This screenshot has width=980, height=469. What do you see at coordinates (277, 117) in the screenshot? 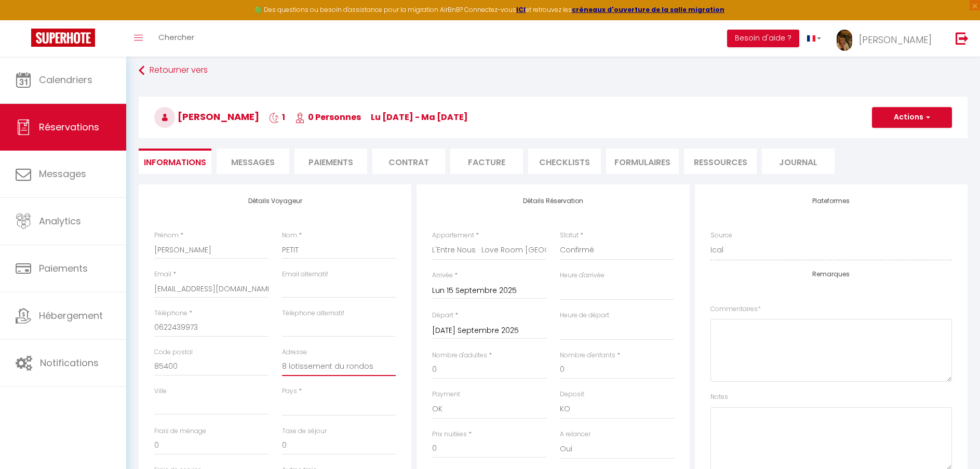
I see `span: 1` at bounding box center [277, 117].